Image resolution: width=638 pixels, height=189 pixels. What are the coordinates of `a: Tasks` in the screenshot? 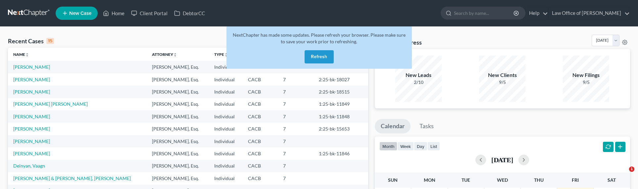 It's located at (427, 127).